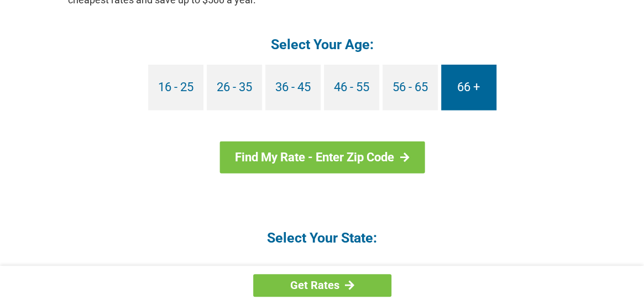  What do you see at coordinates (352, 87) in the screenshot?
I see `a: 46 - 55` at bounding box center [352, 87].